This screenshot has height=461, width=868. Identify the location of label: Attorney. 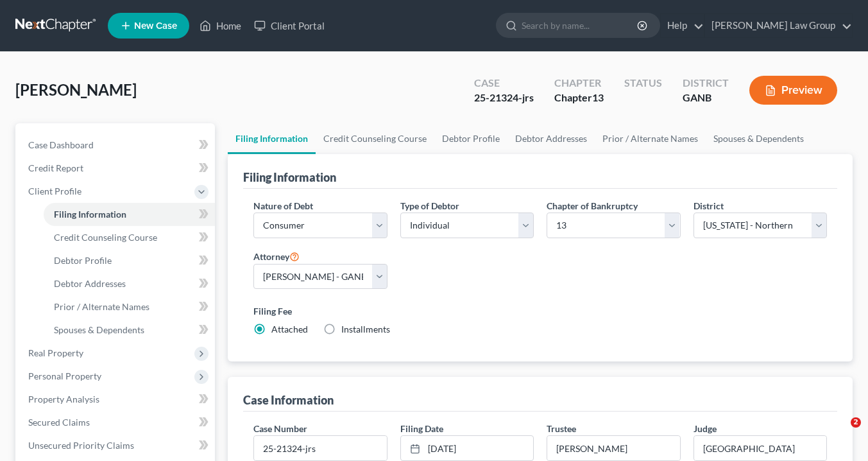
(276, 256).